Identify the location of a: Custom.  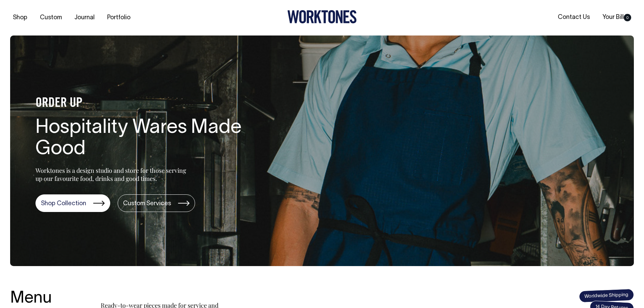
(51, 18).